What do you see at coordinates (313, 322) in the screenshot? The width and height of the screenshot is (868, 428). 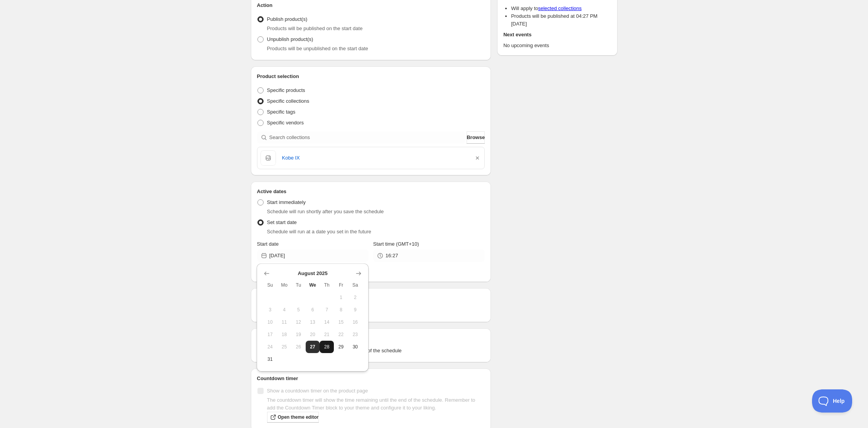 I see `span: 13` at bounding box center [313, 322].